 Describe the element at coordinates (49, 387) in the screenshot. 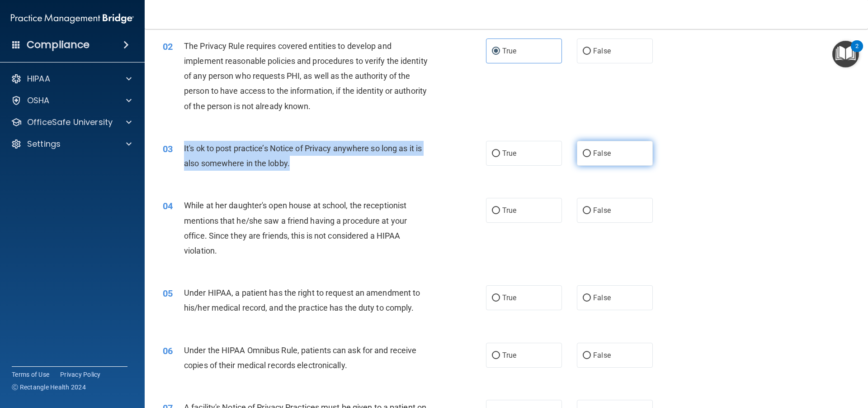

I see `span: Ⓒ Rectangle Health 2024` at that location.